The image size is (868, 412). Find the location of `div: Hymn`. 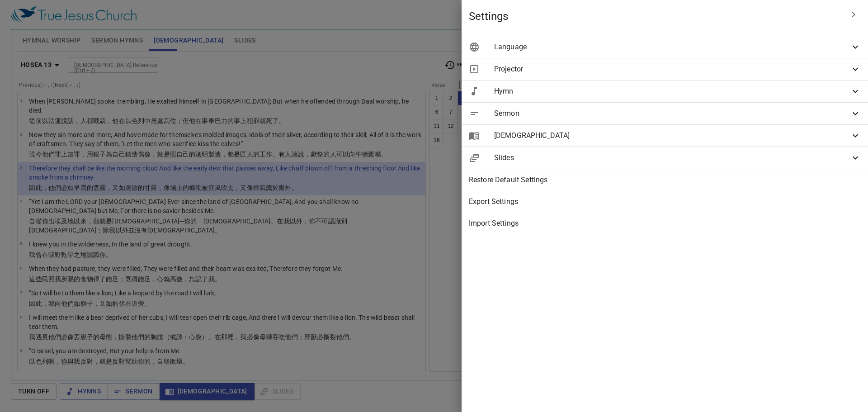

div: Hymn is located at coordinates (665, 91).